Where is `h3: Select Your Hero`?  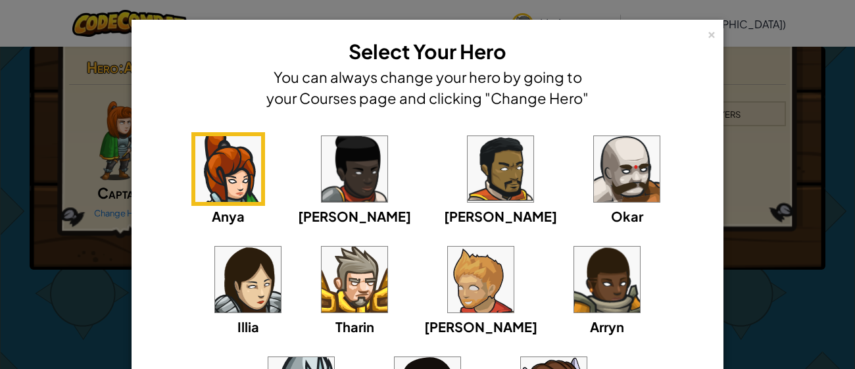
h3: Select Your Hero is located at coordinates (427, 51).